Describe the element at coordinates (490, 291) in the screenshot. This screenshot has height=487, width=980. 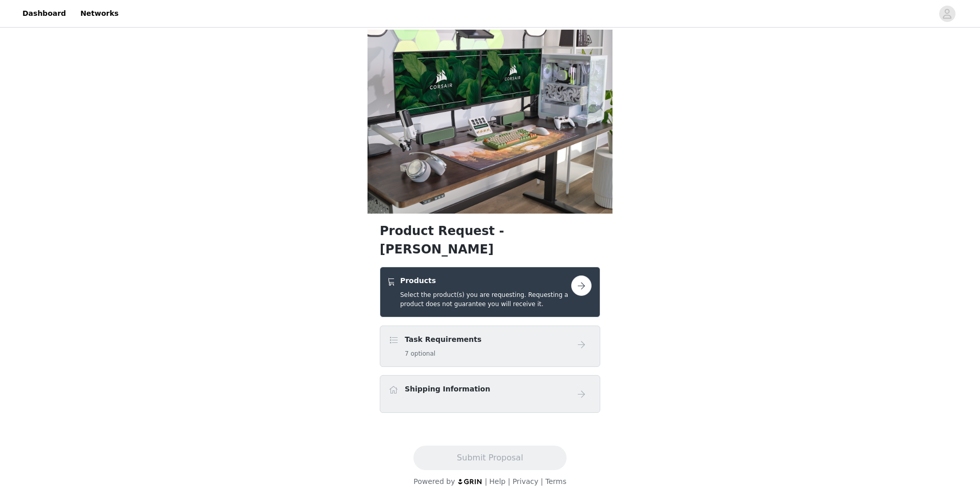
I see `div: Products` at that location.